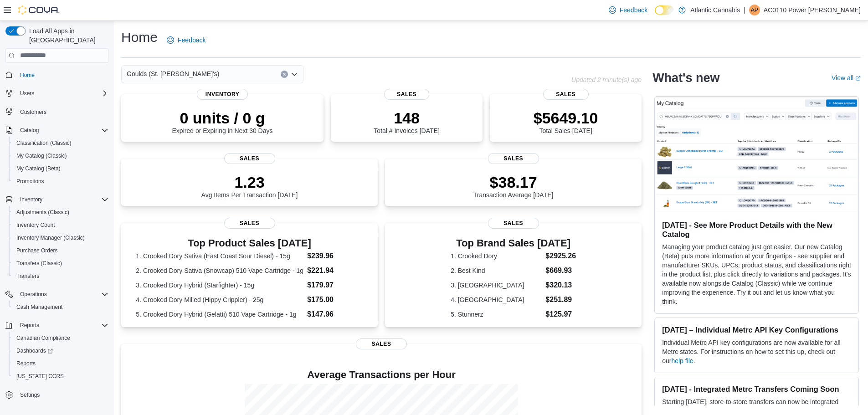 The width and height of the screenshot is (868, 415). Describe the element at coordinates (561, 285) in the screenshot. I see `dd: $320.13` at that location.